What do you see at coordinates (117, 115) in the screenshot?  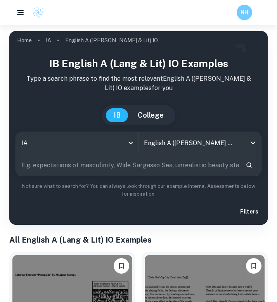 I see `button: IB` at bounding box center [117, 115].